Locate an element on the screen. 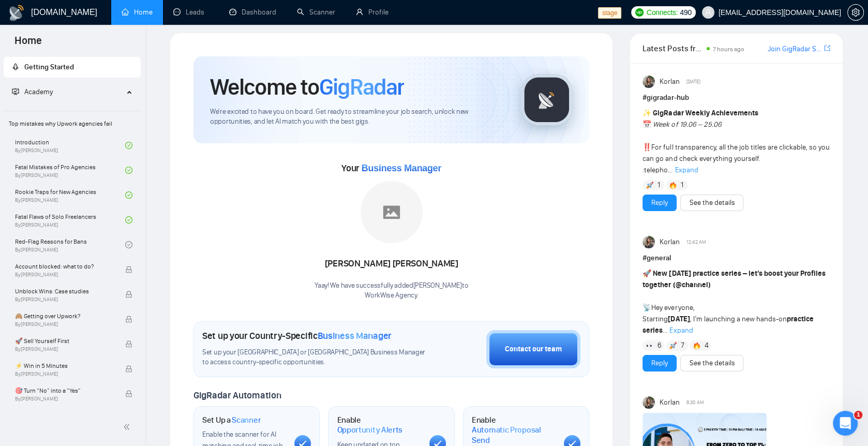 The image size is (868, 446). img: upwork-logo.png is located at coordinates (640, 13).